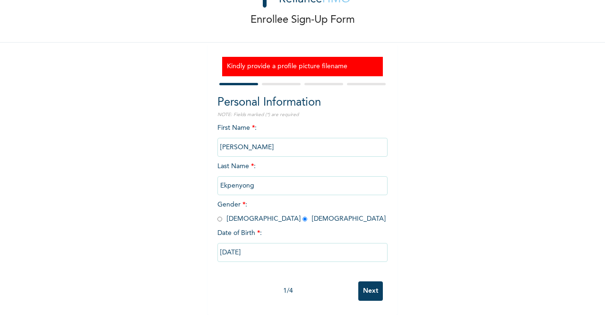  I want to click on h2: Personal Information, so click(303, 103).